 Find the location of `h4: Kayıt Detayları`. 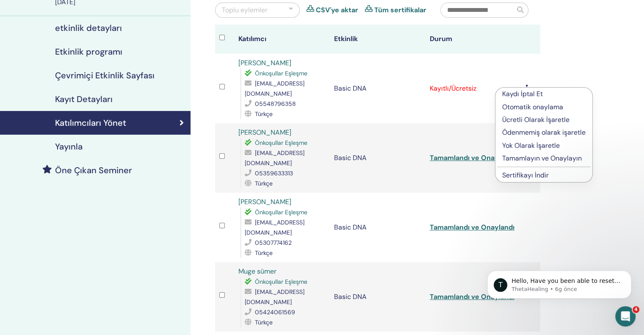

h4: Kayıt Detayları is located at coordinates (84, 99).